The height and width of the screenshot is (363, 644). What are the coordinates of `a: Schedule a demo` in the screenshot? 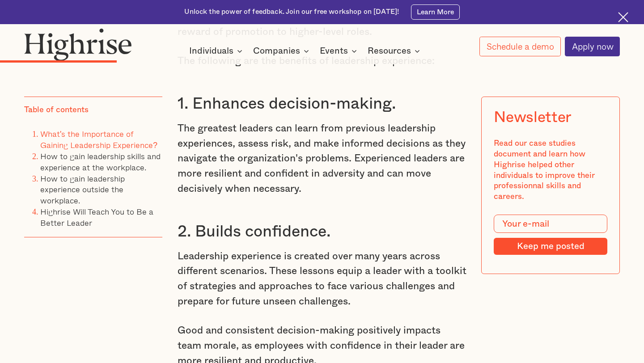 It's located at (520, 47).